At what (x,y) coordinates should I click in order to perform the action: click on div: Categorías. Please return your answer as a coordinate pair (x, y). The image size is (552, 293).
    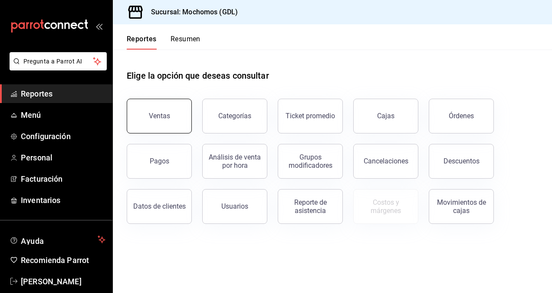
    Looking at the image, I should click on (235, 115).